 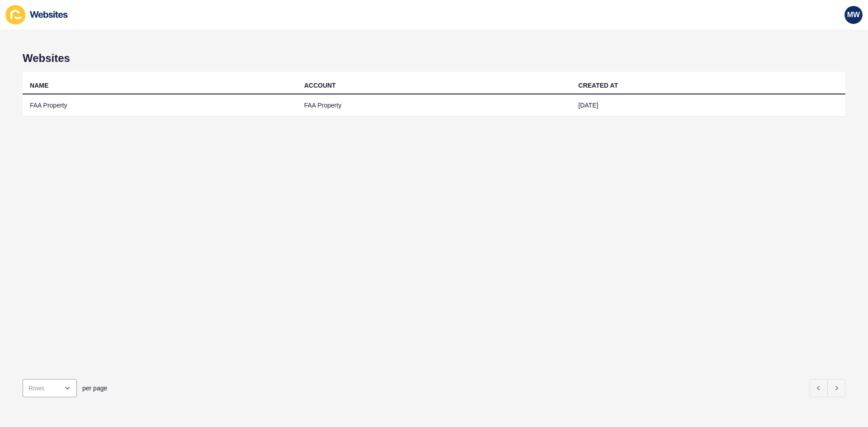 I want to click on div: NAME, so click(x=39, y=85).